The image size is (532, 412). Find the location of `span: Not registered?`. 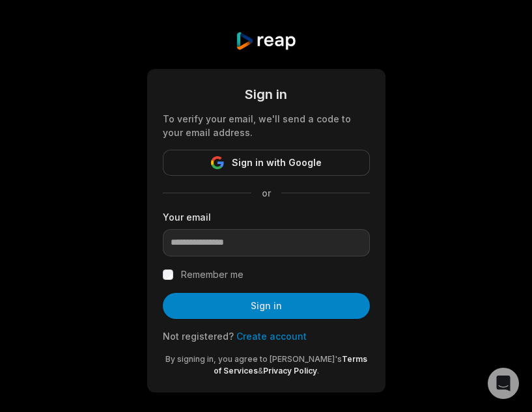

span: Not registered? is located at coordinates (198, 336).